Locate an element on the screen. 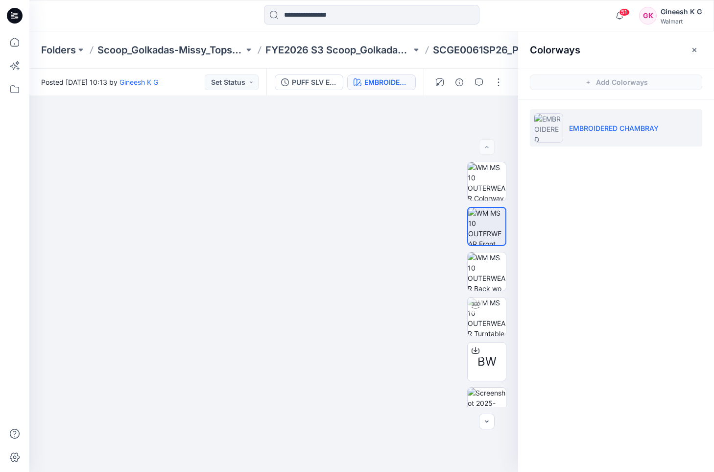 The height and width of the screenshot is (472, 714). div: Gineesh K G is located at coordinates (682, 12).